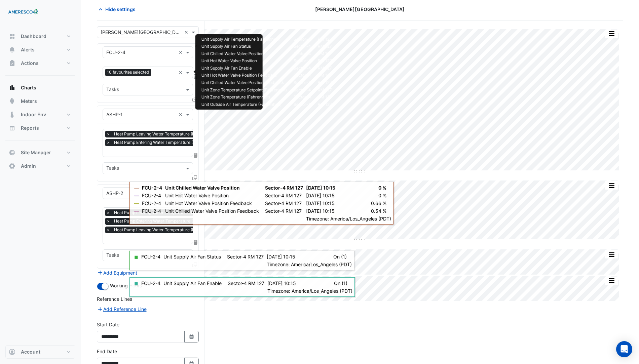 The image size is (639, 364). What do you see at coordinates (244, 98) in the screenshot?
I see `td: Unit Zone Temperature (Fahrenheit)` at bounding box center [244, 98].